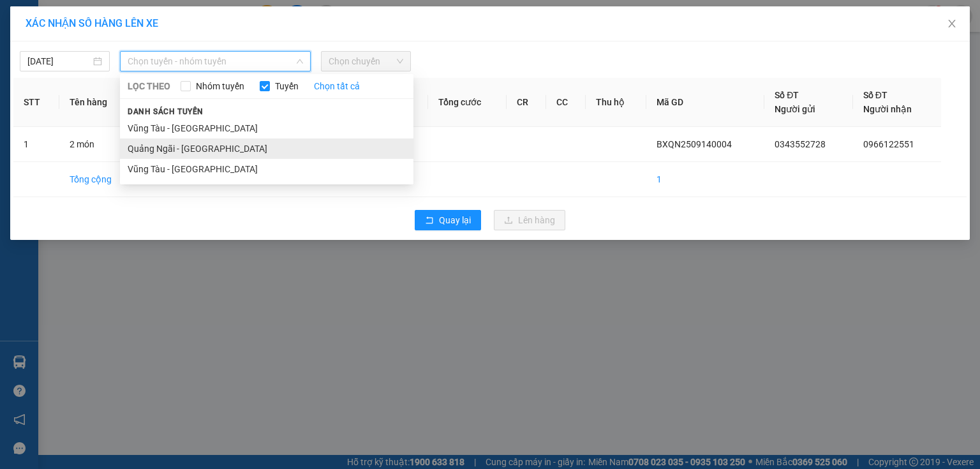 This screenshot has height=469, width=980. What do you see at coordinates (97, 145) in the screenshot?
I see `td: 2 món` at bounding box center [97, 145].